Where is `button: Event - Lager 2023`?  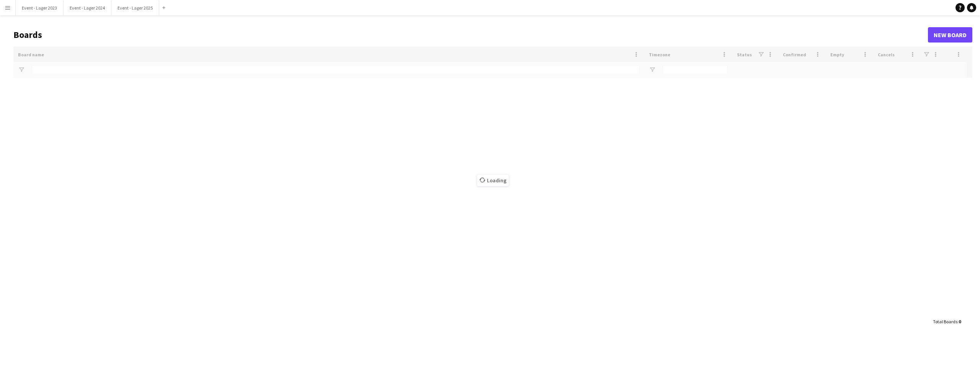 button: Event - Lager 2023 is located at coordinates (39, 8).